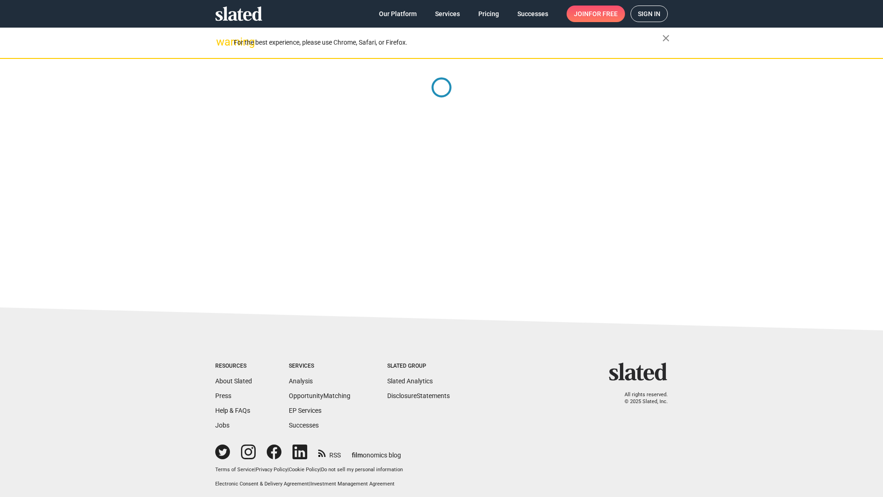 The width and height of the screenshot is (883, 497). Describe the element at coordinates (329, 452) in the screenshot. I see `a: RSS` at that location.